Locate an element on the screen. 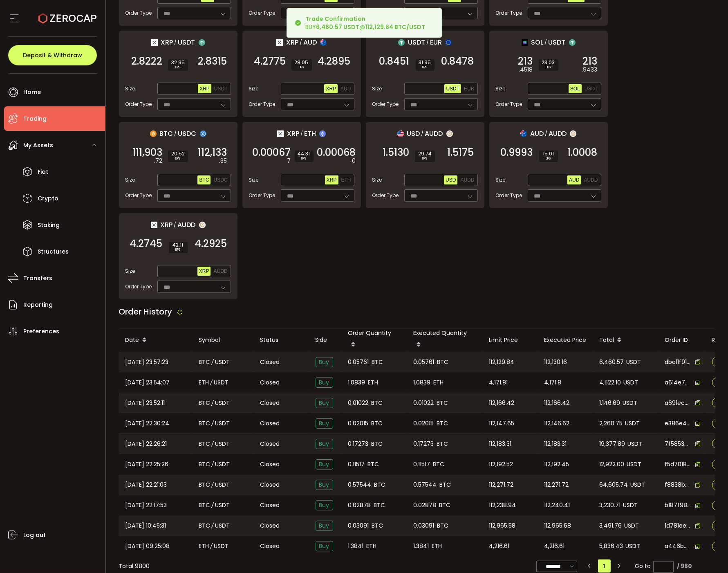  span: 4,171.81 is located at coordinates (499, 382).